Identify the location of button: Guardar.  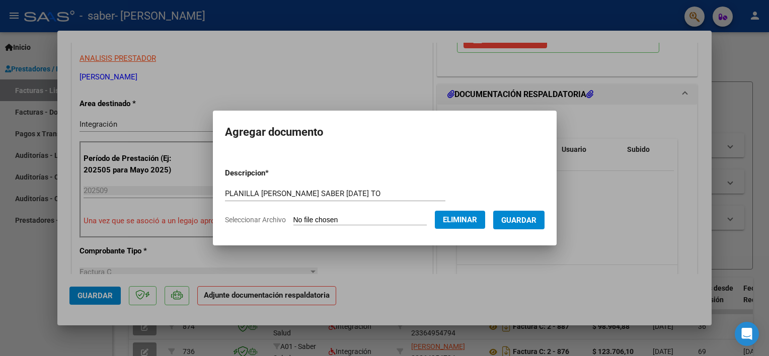
(519, 220).